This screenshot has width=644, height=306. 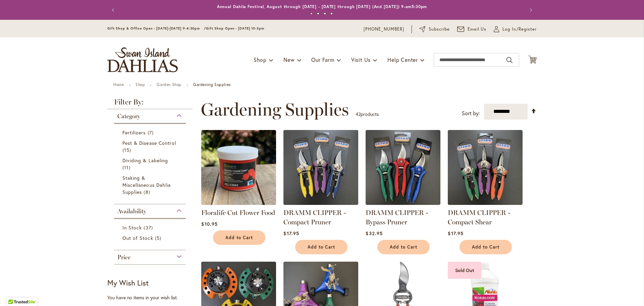 I want to click on span: 5, so click(x=159, y=238).